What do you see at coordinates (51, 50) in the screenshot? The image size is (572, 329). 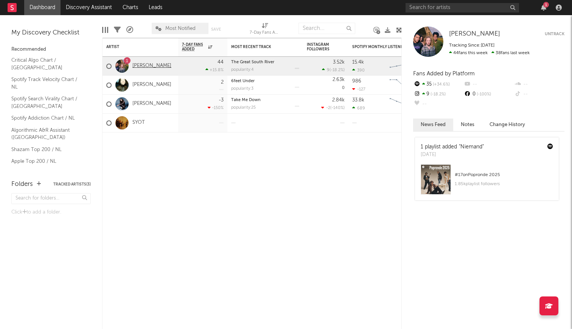 I see `div: Recommended` at bounding box center [51, 50].